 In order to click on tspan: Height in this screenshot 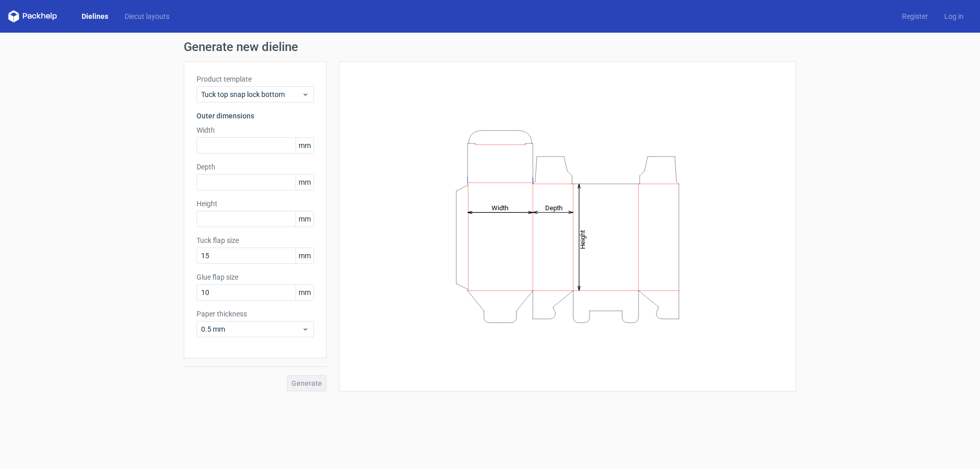, I will do `click(582, 239)`.